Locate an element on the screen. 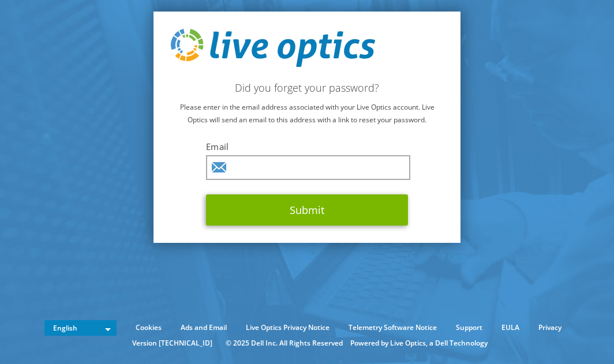  li: Powered by Live Optics, a Dell Technology is located at coordinates (419, 343).